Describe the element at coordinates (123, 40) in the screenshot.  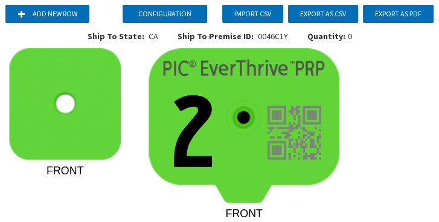
I see `div: CA` at that location.